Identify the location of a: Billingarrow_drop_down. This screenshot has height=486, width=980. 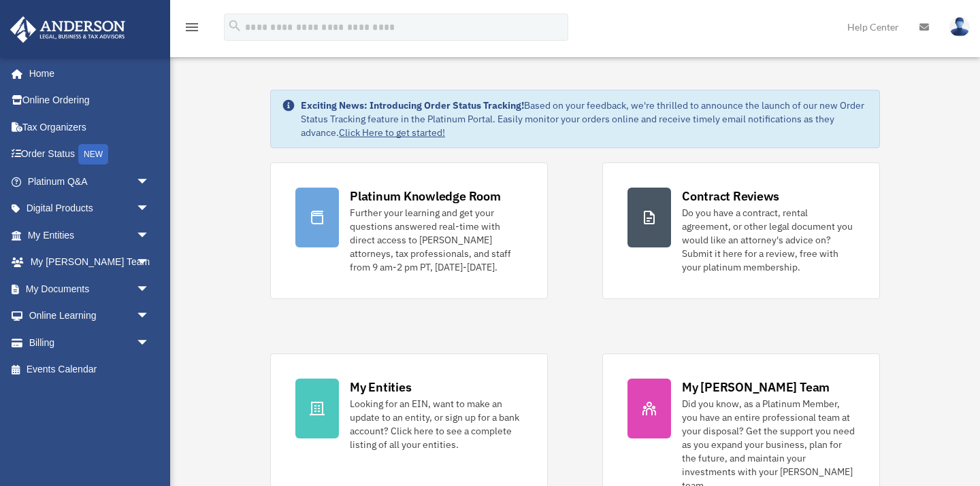
(90, 343).